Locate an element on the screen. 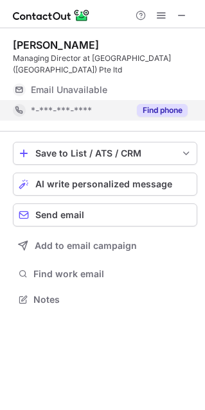 The height and width of the screenshot is (410, 205). button: Find work email is located at coordinates (105, 274).